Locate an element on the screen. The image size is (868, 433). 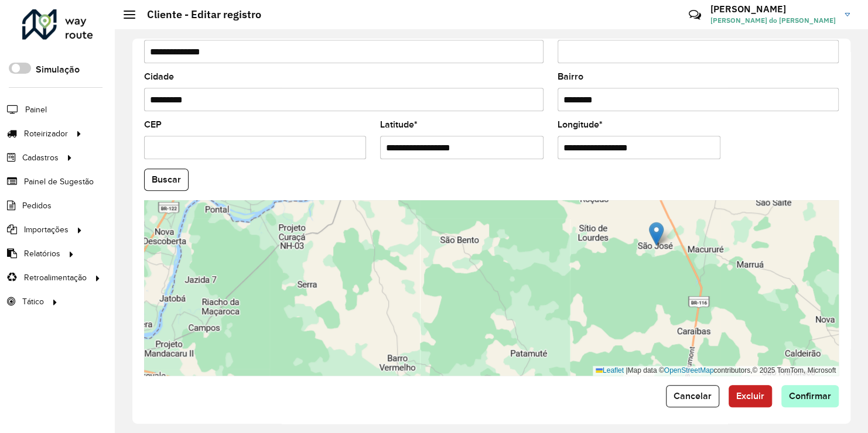
label: Bairro is located at coordinates (571, 77).